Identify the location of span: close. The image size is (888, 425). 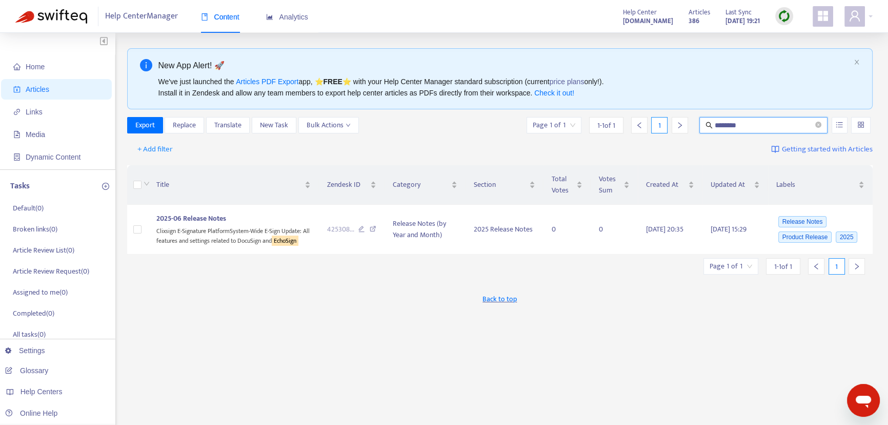
(857, 62).